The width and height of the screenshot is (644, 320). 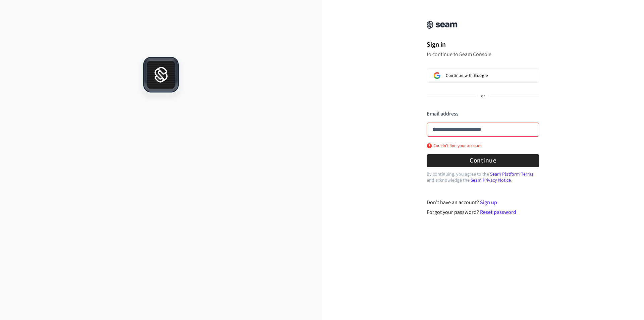 What do you see at coordinates (488, 203) in the screenshot?
I see `a: Sign up` at bounding box center [488, 203].